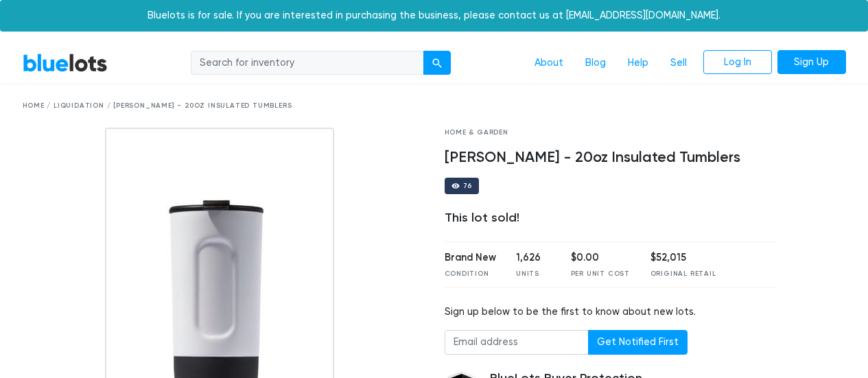 Image resolution: width=868 pixels, height=378 pixels. What do you see at coordinates (533, 258) in the screenshot?
I see `div: 1,626` at bounding box center [533, 258].